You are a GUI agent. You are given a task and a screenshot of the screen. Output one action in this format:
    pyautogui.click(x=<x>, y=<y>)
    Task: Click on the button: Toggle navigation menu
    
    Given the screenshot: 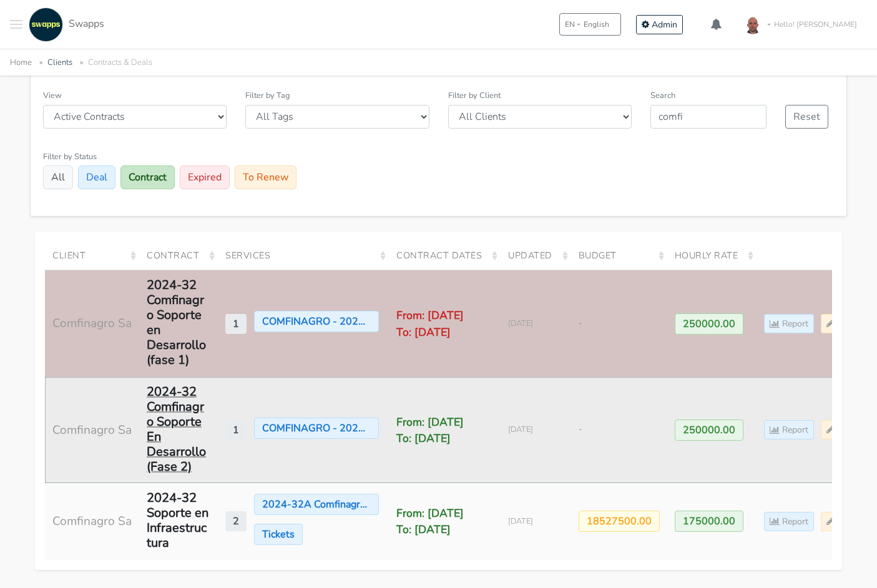 What is the action you would take?
    pyautogui.click(x=16, y=24)
    